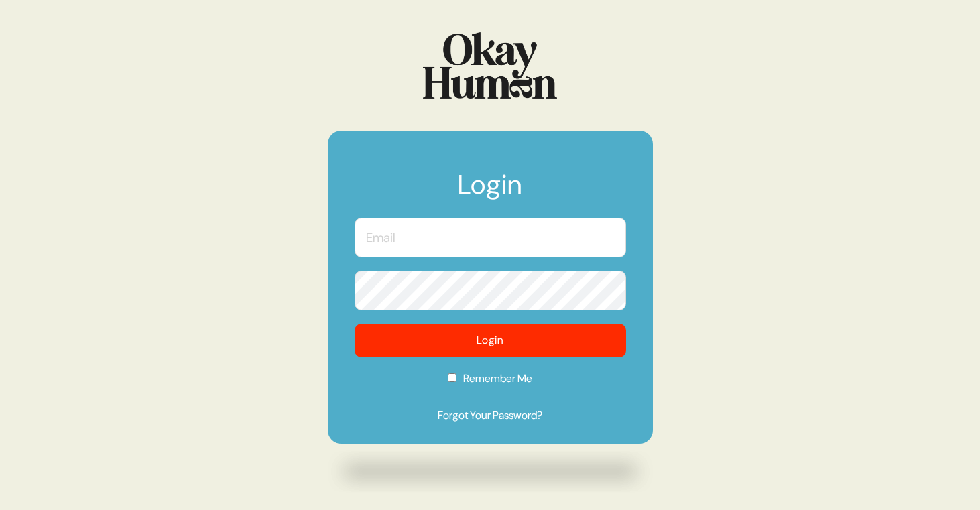  What do you see at coordinates (490, 237) in the screenshot?
I see `input: Email` at bounding box center [490, 237].